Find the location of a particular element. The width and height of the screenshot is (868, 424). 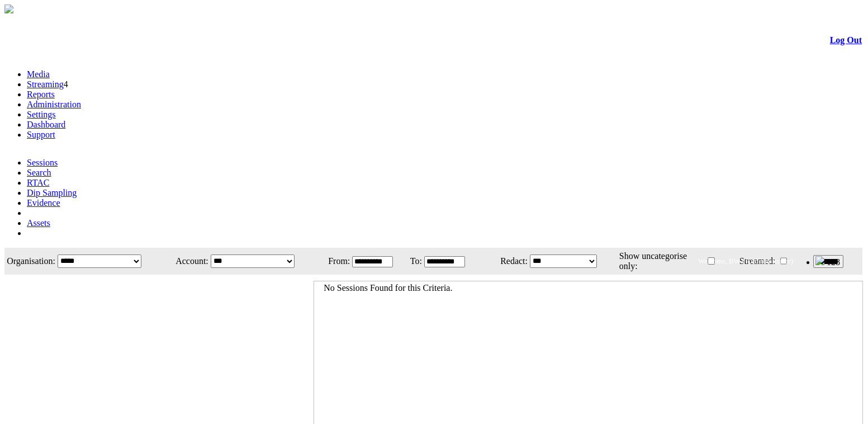

a: Reports is located at coordinates (41, 94).